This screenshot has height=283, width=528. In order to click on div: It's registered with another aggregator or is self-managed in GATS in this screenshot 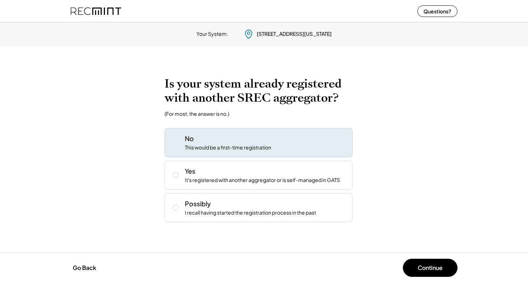, I will do `click(262, 180)`.